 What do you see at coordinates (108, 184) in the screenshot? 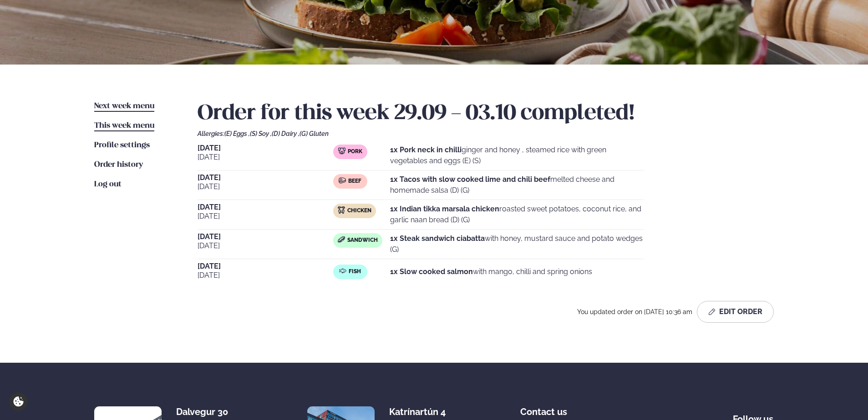
I see `span: Log out` at bounding box center [108, 184].